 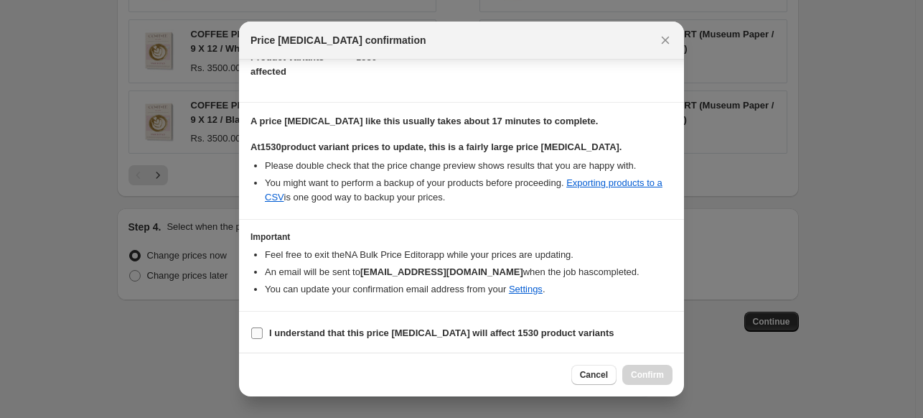 I want to click on li: Please double check that the price change preview shows results that you are happy with., so click(x=469, y=166).